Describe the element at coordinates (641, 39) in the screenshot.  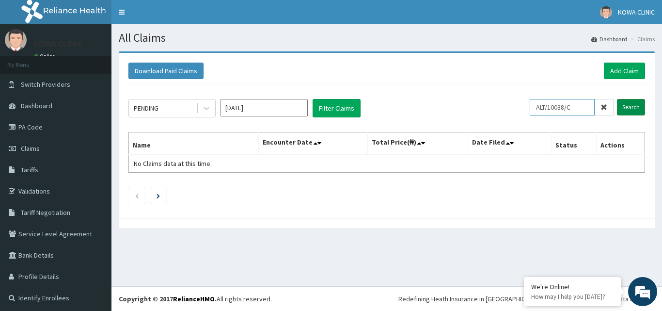
I see `li: Claims` at that location.